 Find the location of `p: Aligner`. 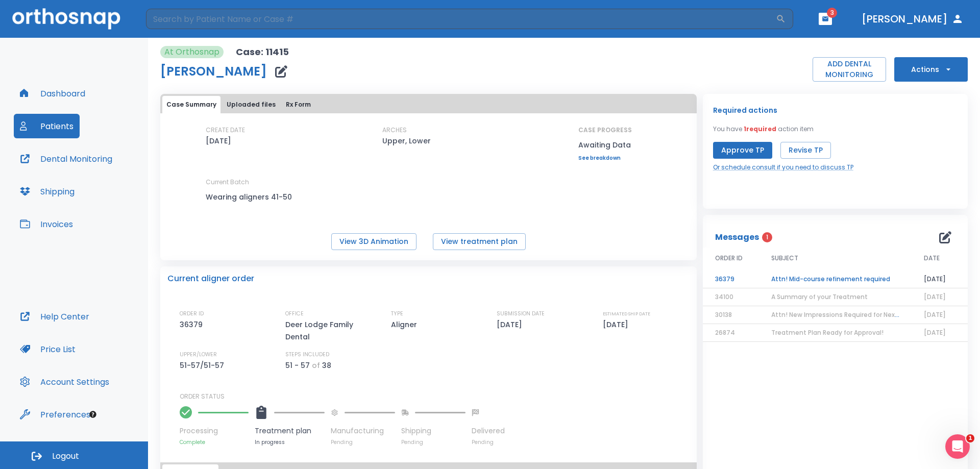

p: Aligner is located at coordinates (405, 324).